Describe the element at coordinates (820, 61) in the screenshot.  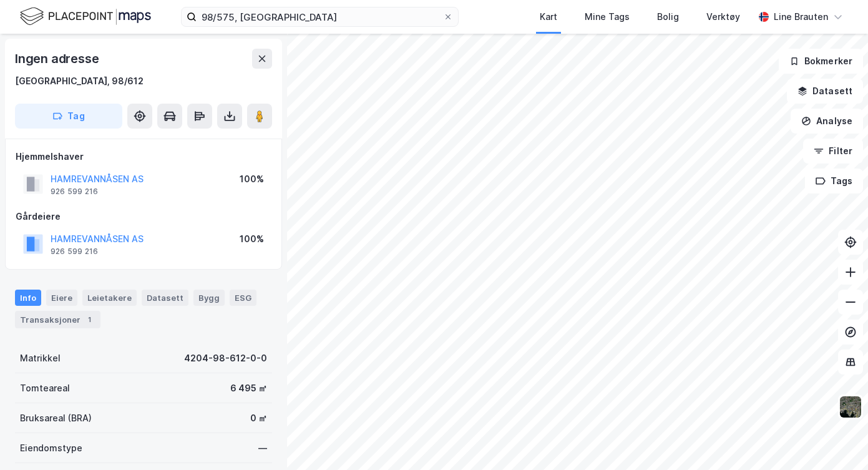
I see `button: Bokmerker` at that location.